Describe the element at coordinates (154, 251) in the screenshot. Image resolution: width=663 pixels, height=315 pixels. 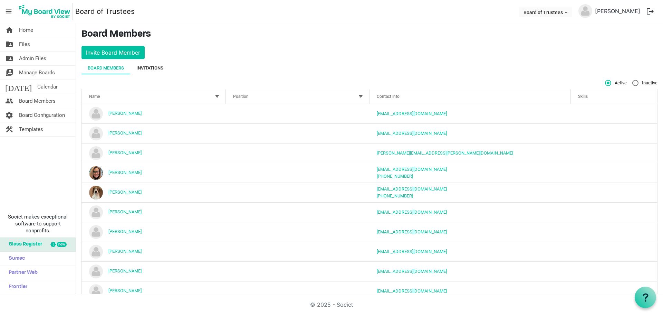
I see `td: Karen Fraley is template cell column header Name` at that location.